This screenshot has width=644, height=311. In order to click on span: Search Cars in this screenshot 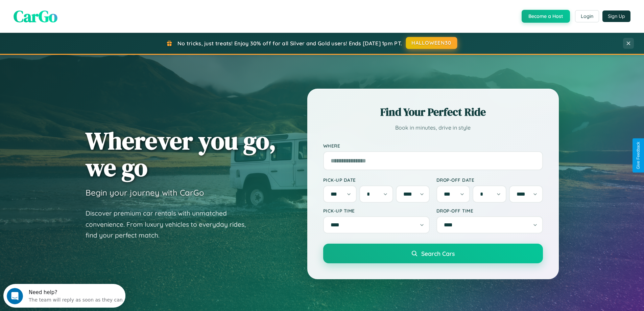, I will do `click(437, 253)`.